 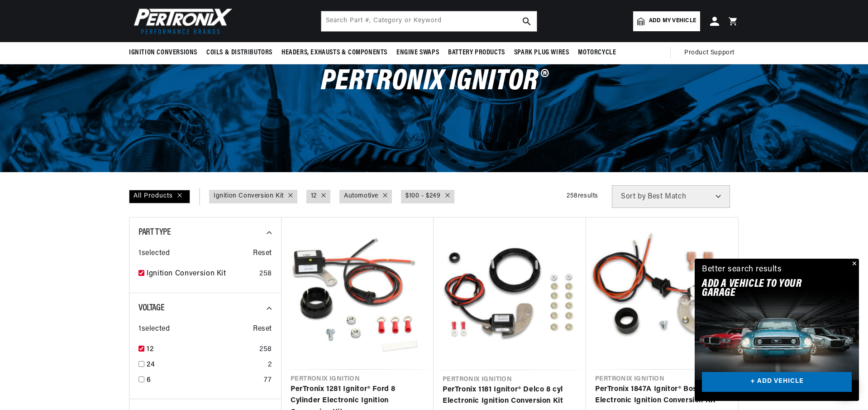 What do you see at coordinates (510, 396) in the screenshot?
I see `a: PerTronix 1181 Ignitor® Delco 8 cyl Electronic Ignition Conversion Kit` at bounding box center [510, 396].